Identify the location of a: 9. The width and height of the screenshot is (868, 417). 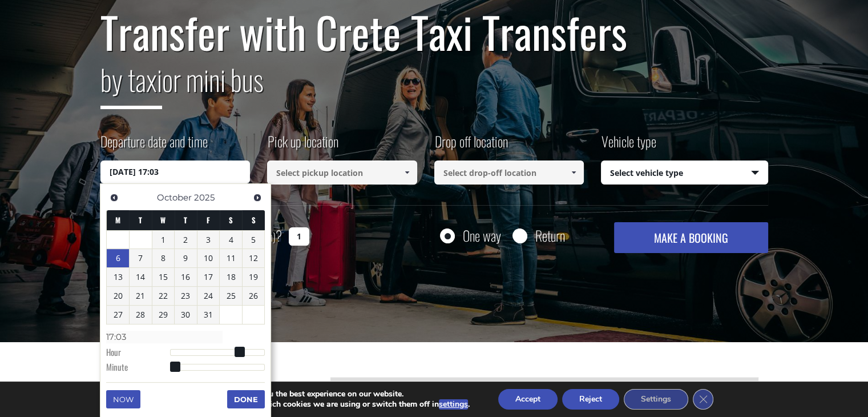
(185, 258).